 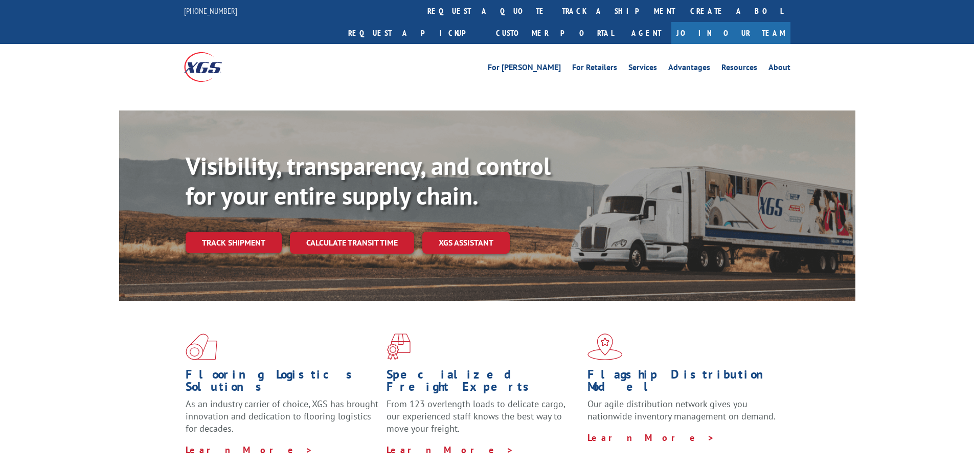 I want to click on a: XGS ASSISTANT, so click(x=466, y=242).